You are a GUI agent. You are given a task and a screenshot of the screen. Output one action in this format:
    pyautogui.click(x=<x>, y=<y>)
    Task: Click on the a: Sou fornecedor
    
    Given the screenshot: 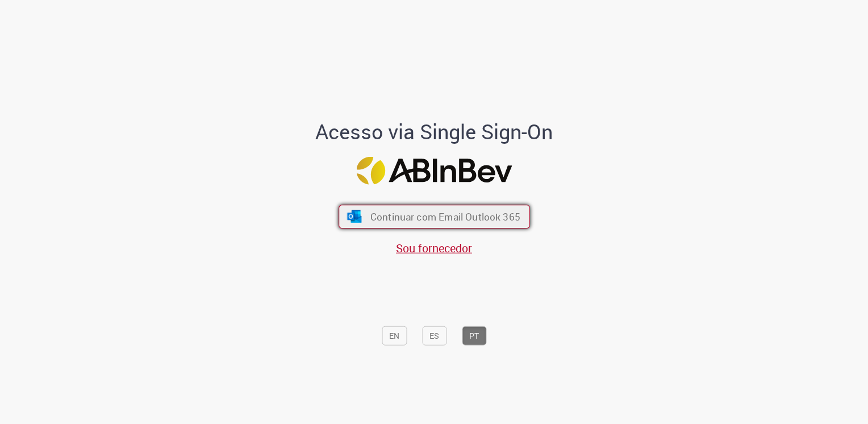 What is the action you would take?
    pyautogui.click(x=434, y=248)
    